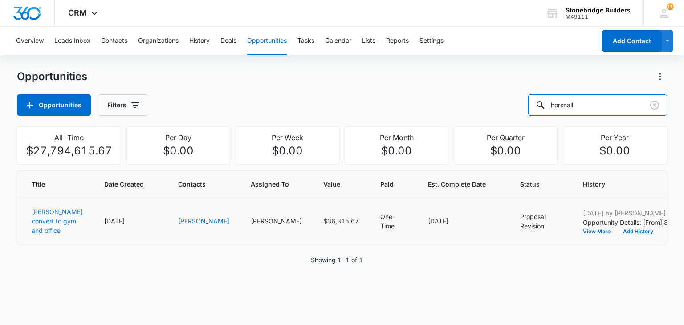  Describe the element at coordinates (341, 221) in the screenshot. I see `span: $36,315.67` at that location.